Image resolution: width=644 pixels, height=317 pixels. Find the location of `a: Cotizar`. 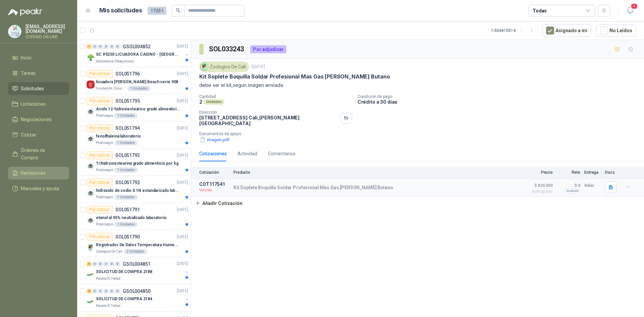

a: Cotizar is located at coordinates (38, 135).